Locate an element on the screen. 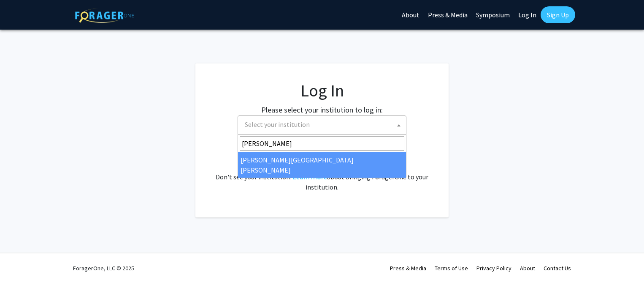 The height and width of the screenshot is (283, 644). a: Privacy Policy is located at coordinates (494, 268).